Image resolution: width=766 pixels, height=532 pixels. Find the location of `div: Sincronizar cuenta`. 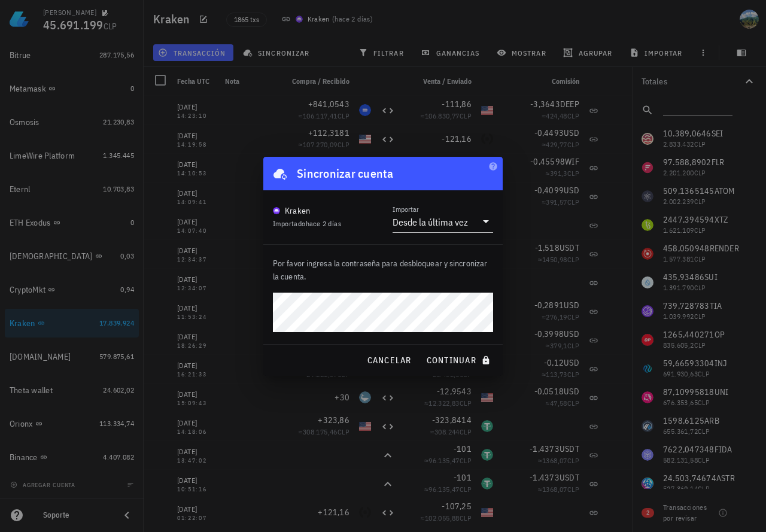

div: Sincronizar cuenta is located at coordinates (345, 173).